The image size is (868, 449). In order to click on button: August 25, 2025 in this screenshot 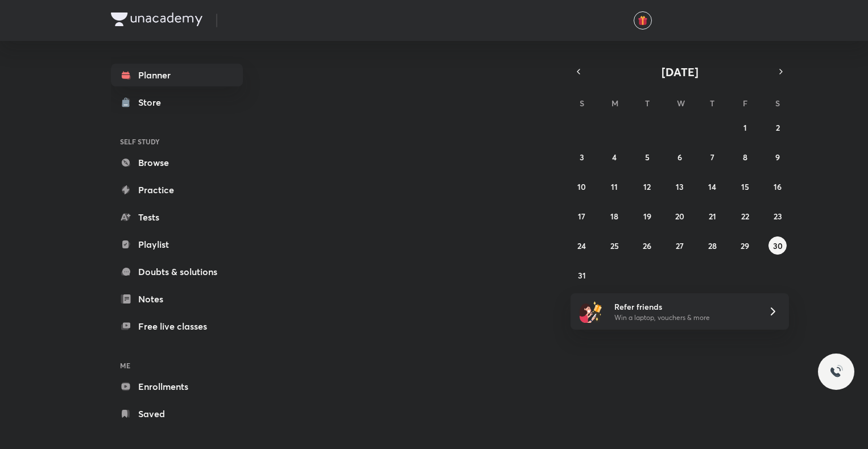, I will do `click(615, 246)`.